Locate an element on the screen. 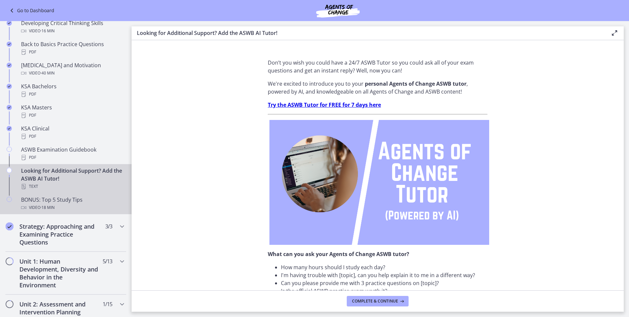  h2: Strategy: Approaching and Examining Practice Questions is located at coordinates (60, 234).